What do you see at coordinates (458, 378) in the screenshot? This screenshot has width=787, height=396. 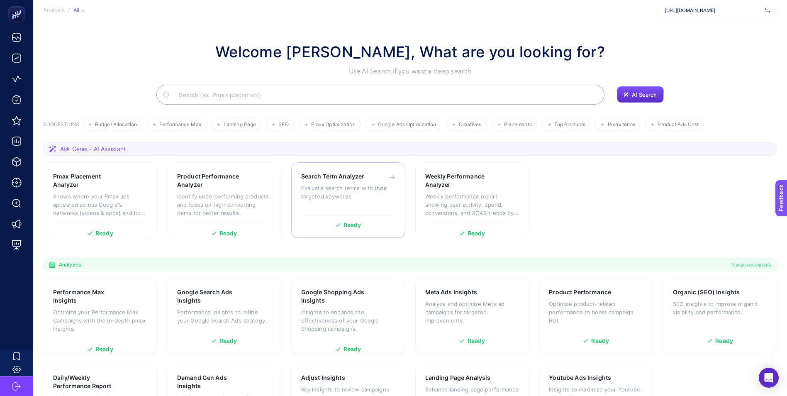 I see `h3: Landing Page Analysis` at bounding box center [458, 378].